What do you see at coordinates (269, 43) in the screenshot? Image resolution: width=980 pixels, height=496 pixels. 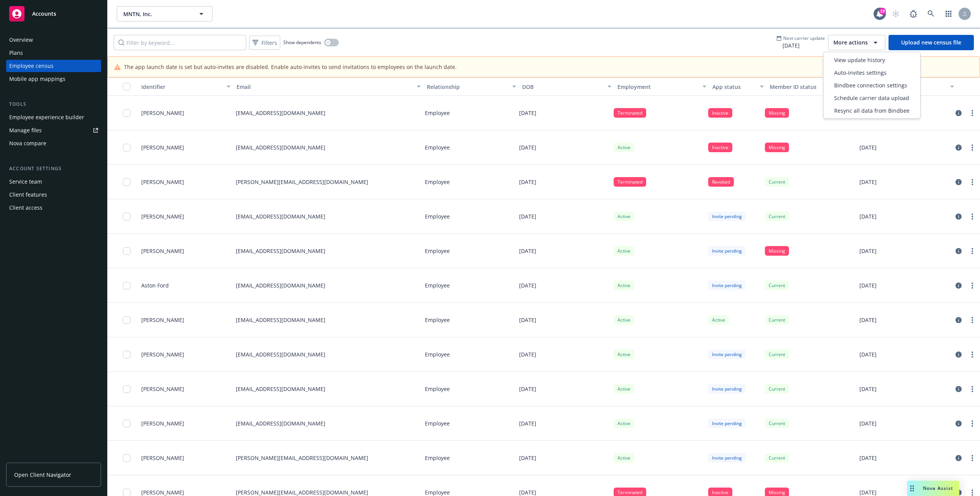 I see `span: Filters` at bounding box center [269, 43].